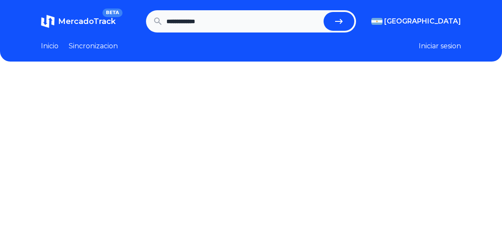 The width and height of the screenshot is (502, 227). What do you see at coordinates (93, 46) in the screenshot?
I see `a: Sincronizacion` at bounding box center [93, 46].